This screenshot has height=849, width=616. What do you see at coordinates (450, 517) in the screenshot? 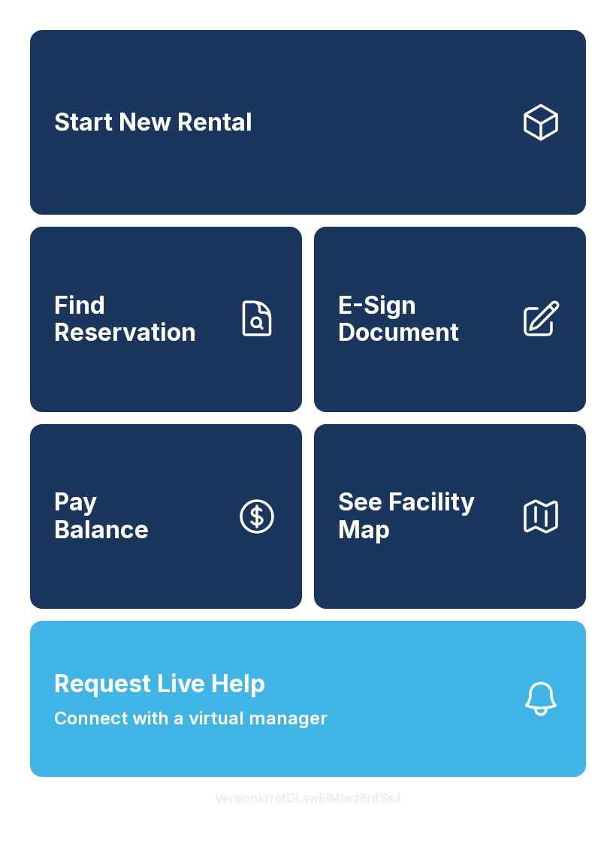
I see `button: See Facility Map` at bounding box center [450, 517].